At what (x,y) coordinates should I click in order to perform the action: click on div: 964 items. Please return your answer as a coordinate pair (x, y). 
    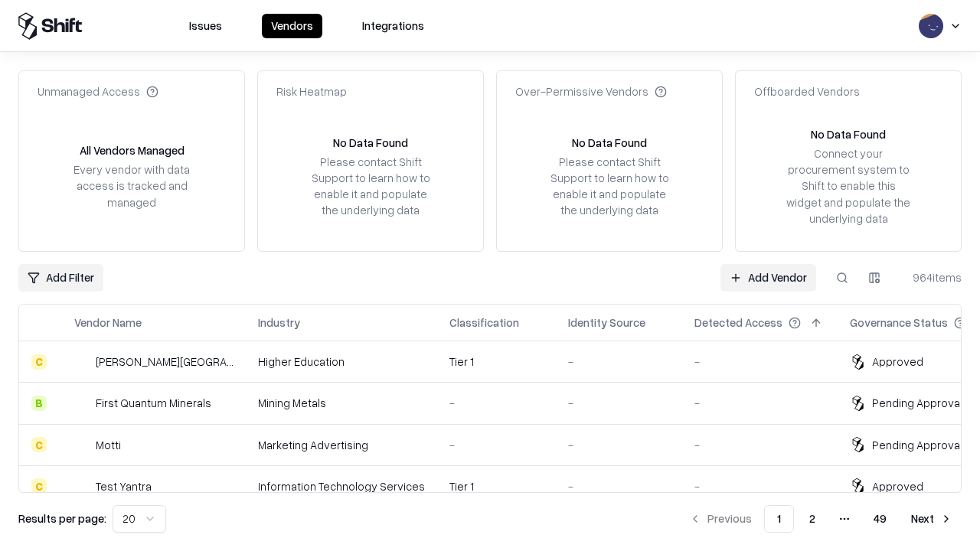
    Looking at the image, I should click on (931, 277).